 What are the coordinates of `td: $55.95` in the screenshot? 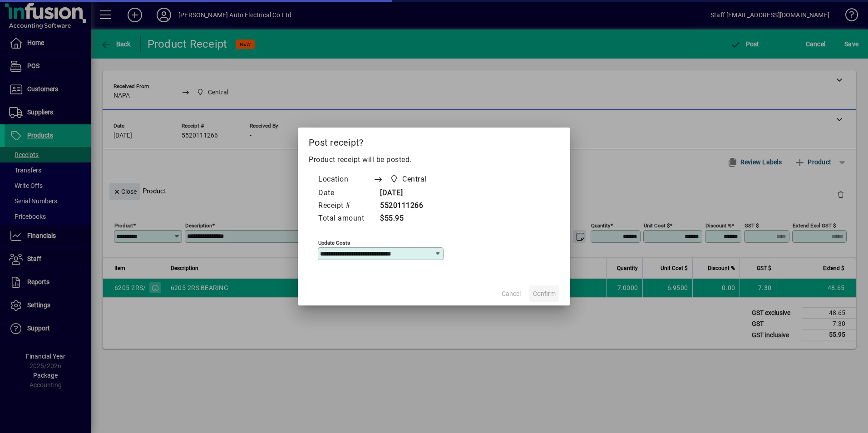 It's located at (409, 219).